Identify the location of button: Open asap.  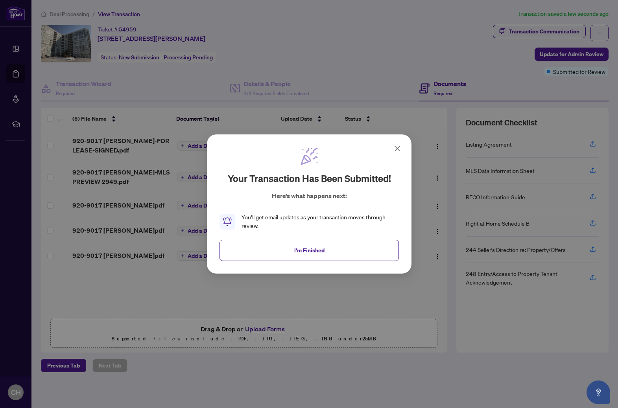
(598, 392).